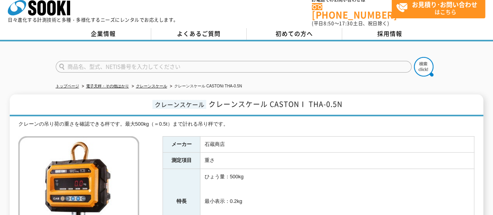 This screenshot has width=493, height=215. Describe the element at coordinates (179, 104) in the screenshot. I see `span: クレーンスケール` at that location.